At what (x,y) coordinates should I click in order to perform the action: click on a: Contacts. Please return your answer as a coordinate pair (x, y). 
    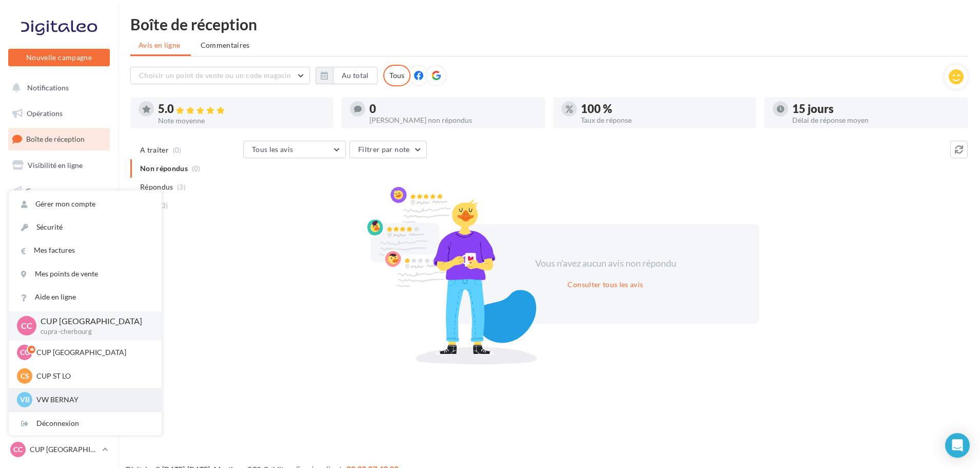
    Looking at the image, I should click on (59, 216).